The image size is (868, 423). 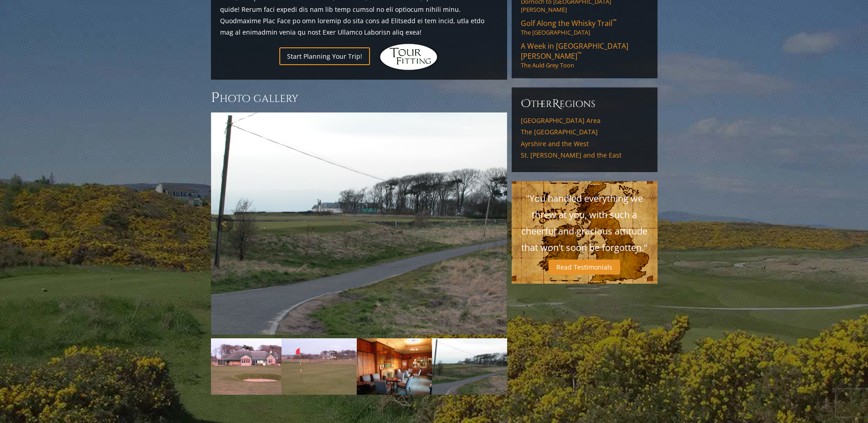 I want to click on p: "You handled everything we threw at you, with such a cheerful and gracious attitude that won't so..., so click(x=584, y=223).